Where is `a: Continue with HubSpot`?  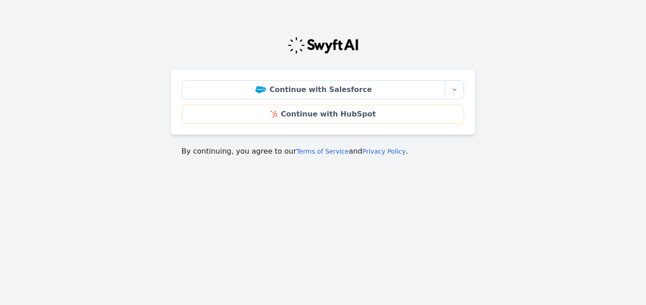
a: Continue with HubSpot is located at coordinates (323, 114).